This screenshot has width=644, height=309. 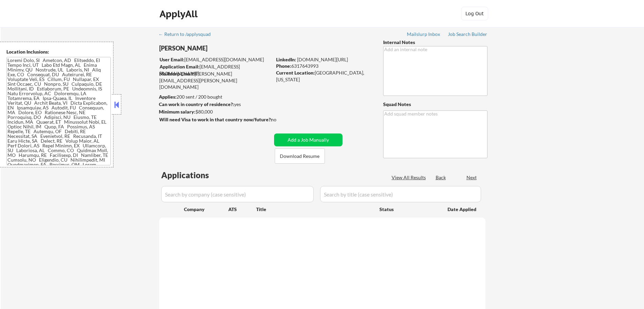 I want to click on div: Squad Notes, so click(x=436, y=105).